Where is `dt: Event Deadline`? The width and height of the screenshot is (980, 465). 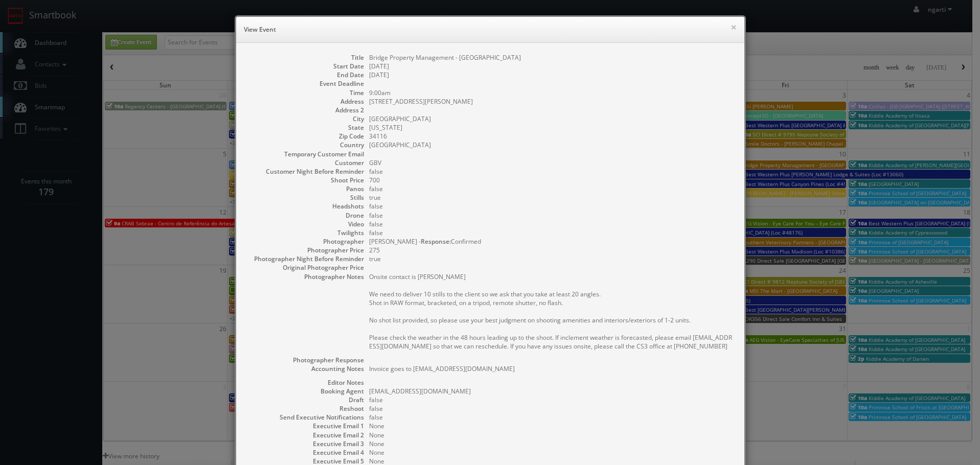 dt: Event Deadline is located at coordinates (305, 83).